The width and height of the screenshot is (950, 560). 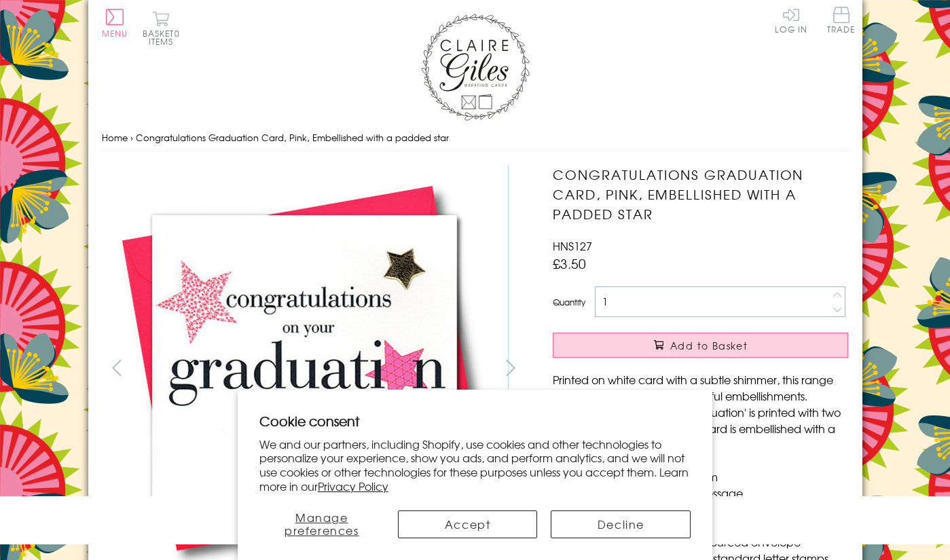 I want to click on a: Log In, so click(x=792, y=19).